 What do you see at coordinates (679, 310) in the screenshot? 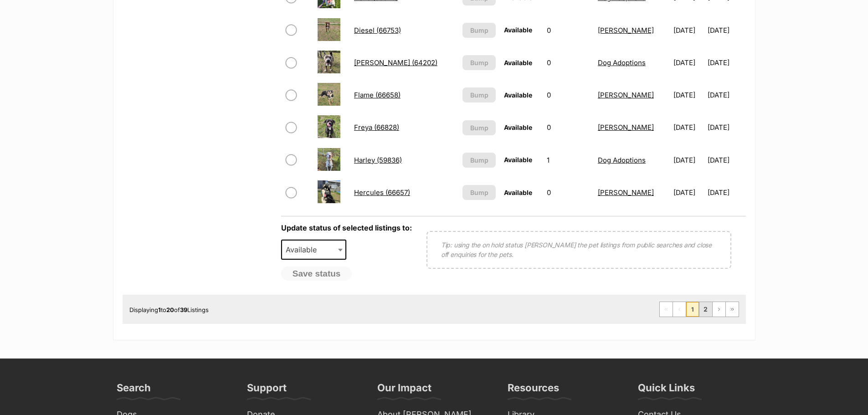
I see `span: Previous page` at bounding box center [679, 310].